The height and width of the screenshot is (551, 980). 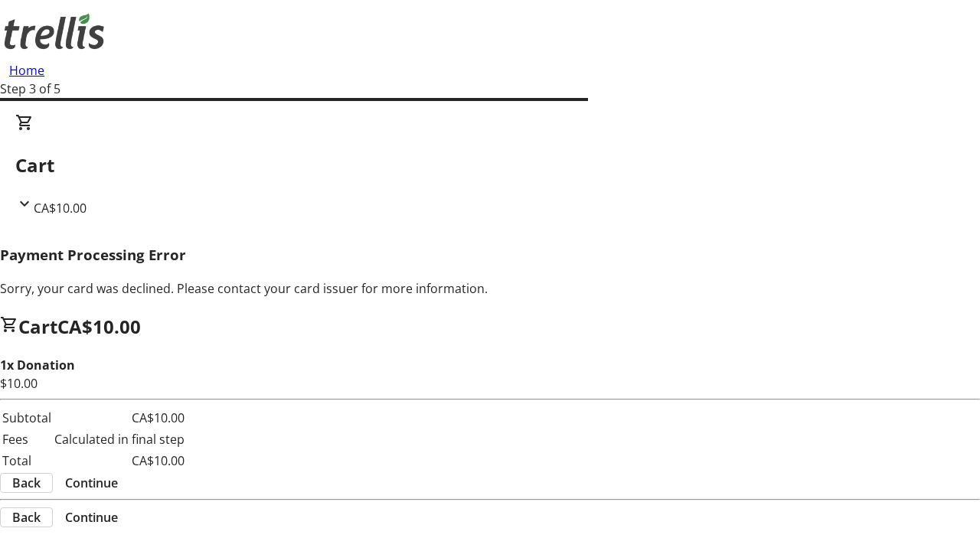 I want to click on td: Calculated in final step, so click(x=120, y=439).